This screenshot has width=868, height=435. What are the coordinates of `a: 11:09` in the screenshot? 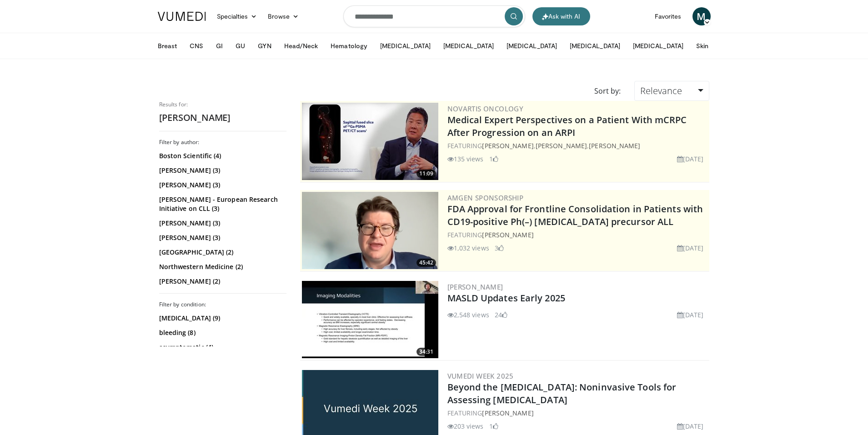 It's located at (370, 142).